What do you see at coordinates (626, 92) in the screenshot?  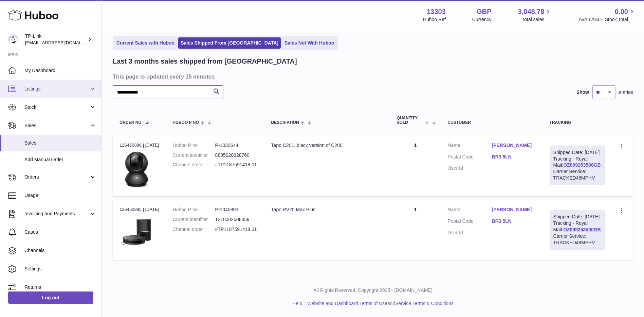 I see `span: entries` at bounding box center [626, 92].